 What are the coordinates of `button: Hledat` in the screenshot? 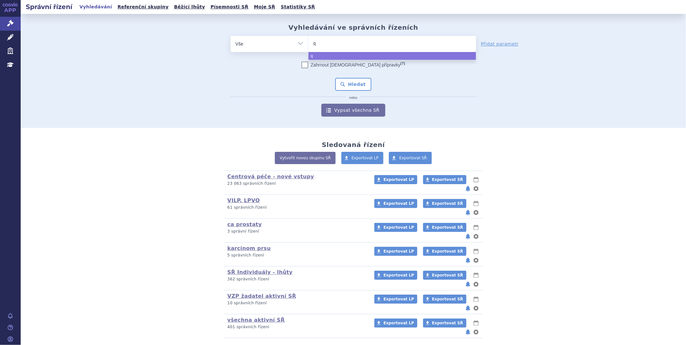 It's located at (353, 84).